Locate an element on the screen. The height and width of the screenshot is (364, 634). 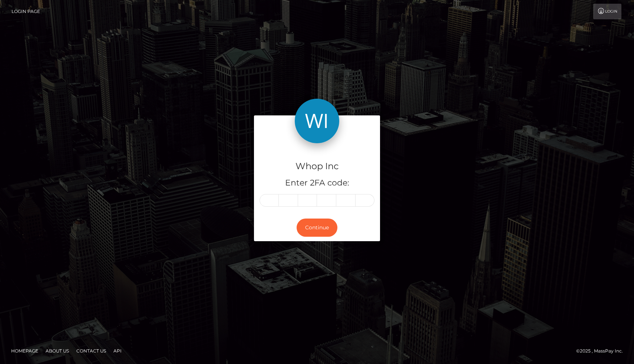
div: © 2025 , MassPay Inc. is located at coordinates (602, 351).